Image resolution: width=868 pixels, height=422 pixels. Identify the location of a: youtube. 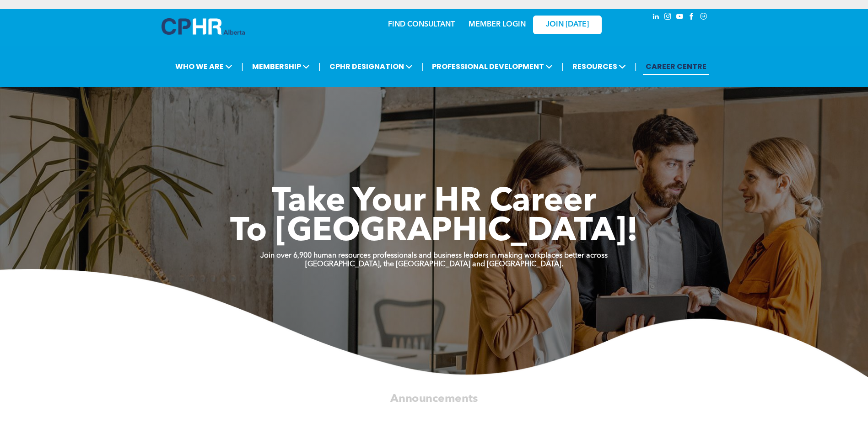
(680, 18).